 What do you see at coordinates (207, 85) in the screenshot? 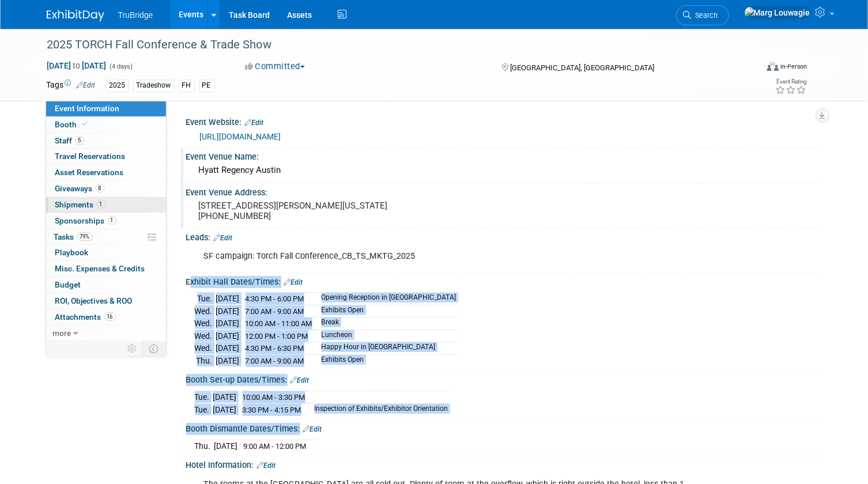
I see `div: PE` at bounding box center [207, 85].